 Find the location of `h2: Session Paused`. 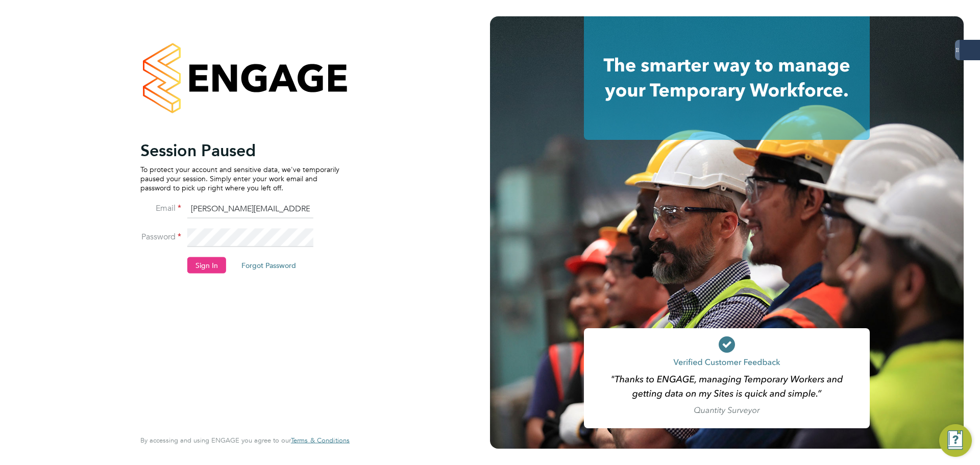

h2: Session Paused is located at coordinates (240, 150).